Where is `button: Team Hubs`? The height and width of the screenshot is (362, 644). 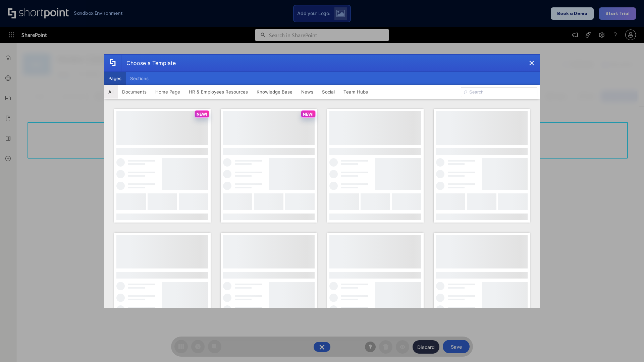 button: Team Hubs is located at coordinates (355, 92).